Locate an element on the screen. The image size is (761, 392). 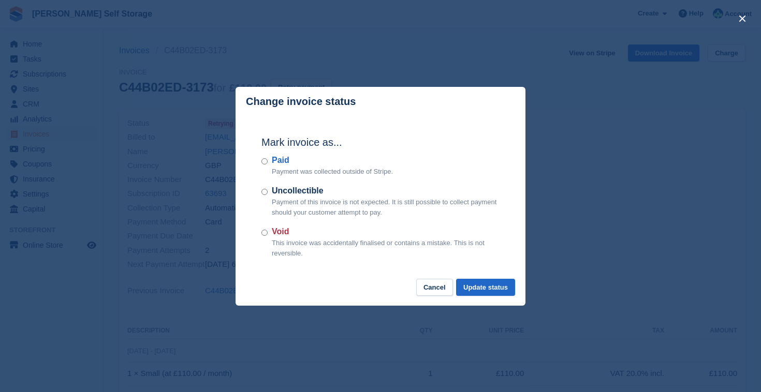
p: Payment was collected outside of Stripe. is located at coordinates (332, 172).